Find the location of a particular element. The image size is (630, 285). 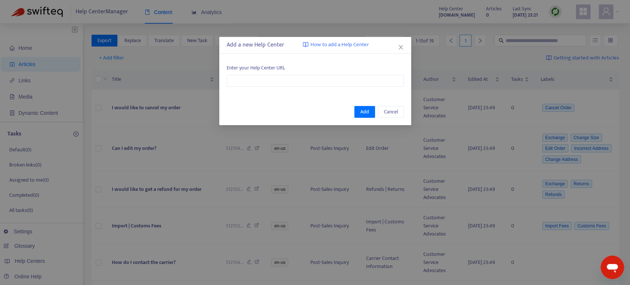

button: Close is located at coordinates (401, 47).